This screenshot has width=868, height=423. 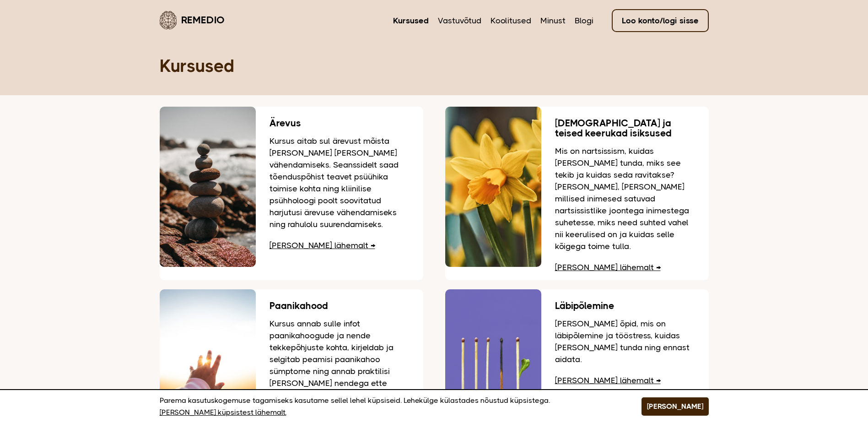 I want to click on h1: Kursused, so click(x=434, y=66).